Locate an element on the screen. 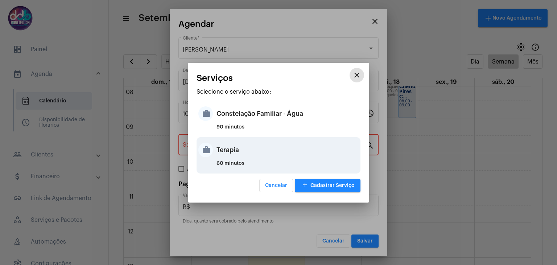 This screenshot has width=557, height=265. mat-icon: add is located at coordinates (305, 185).